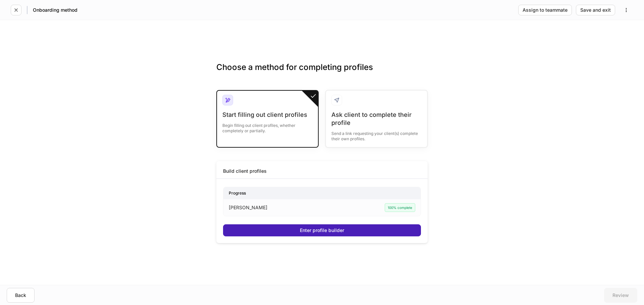 The image size is (644, 305). What do you see at coordinates (322, 193) in the screenshot?
I see `div: Progress` at bounding box center [322, 193].